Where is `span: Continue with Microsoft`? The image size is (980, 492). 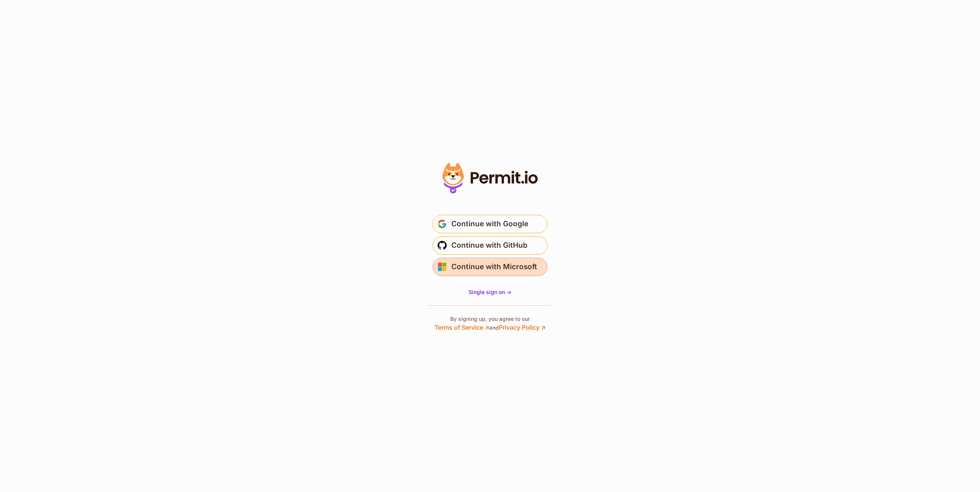 span: Continue with Microsoft is located at coordinates (494, 267).